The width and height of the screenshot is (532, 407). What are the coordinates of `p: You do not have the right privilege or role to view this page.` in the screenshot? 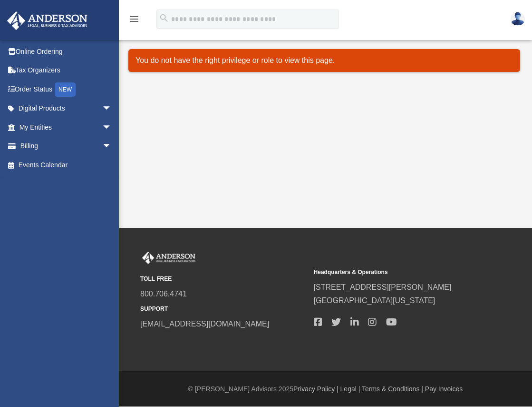 It's located at (324, 60).